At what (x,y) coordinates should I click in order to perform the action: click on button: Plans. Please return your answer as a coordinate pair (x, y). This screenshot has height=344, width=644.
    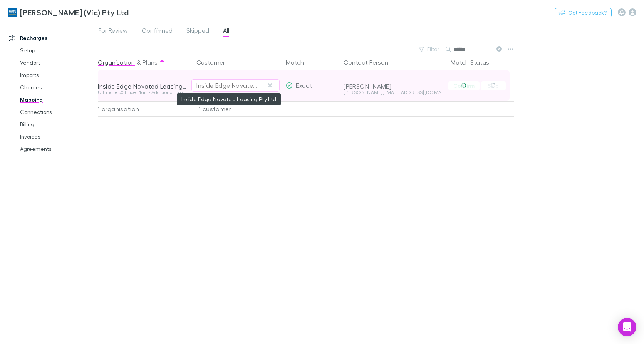
    Looking at the image, I should click on (150, 62).